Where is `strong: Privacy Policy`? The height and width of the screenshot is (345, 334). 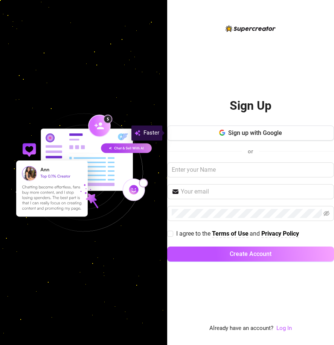 strong: Privacy Policy is located at coordinates (280, 234).